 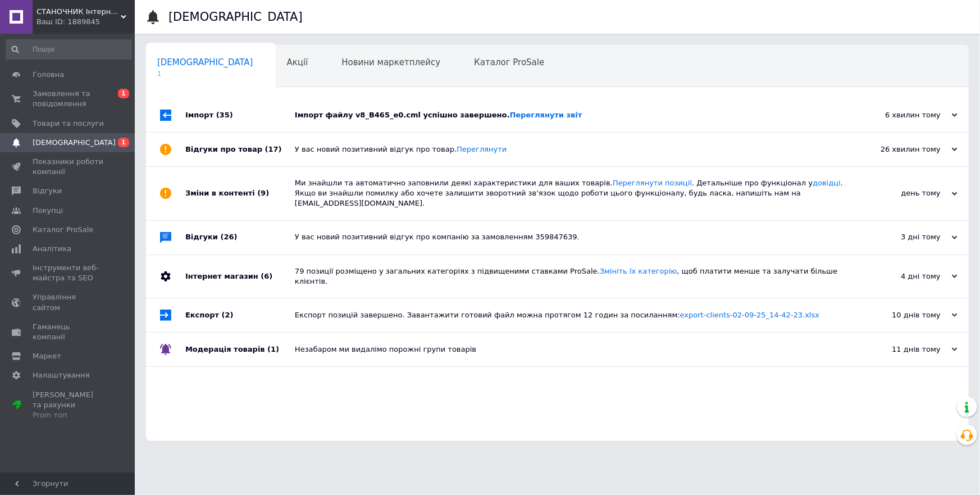 What do you see at coordinates (570, 238) in the screenshot?
I see `div: У вас новий позитивний відгук про компанію за замовленням 359847639.` at bounding box center [570, 238].